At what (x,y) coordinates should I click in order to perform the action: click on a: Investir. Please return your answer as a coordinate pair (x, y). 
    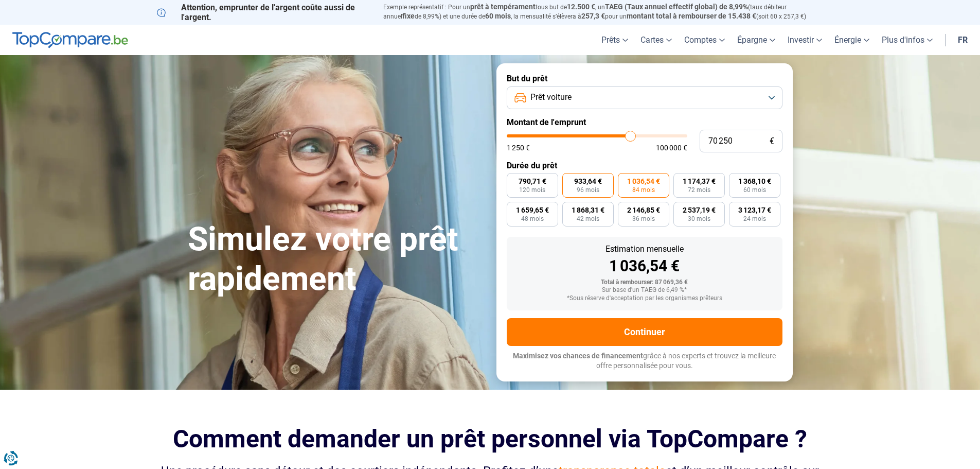
    Looking at the image, I should click on (804, 40).